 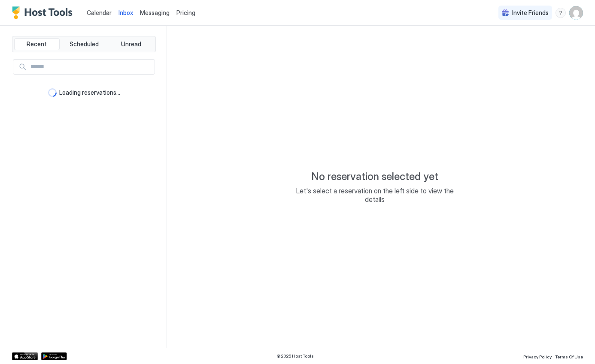 I want to click on span: Inbox, so click(x=126, y=12).